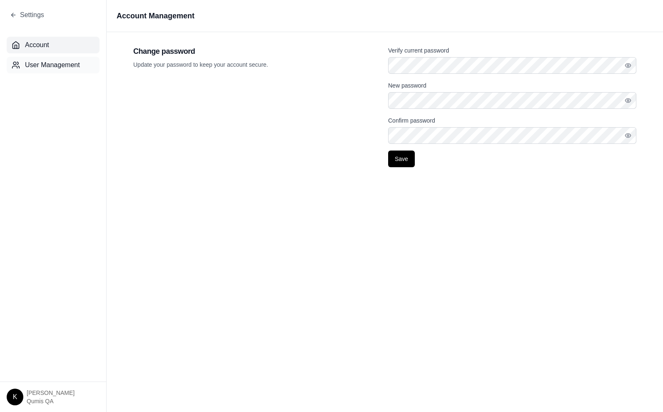  I want to click on span: Settings, so click(32, 15).